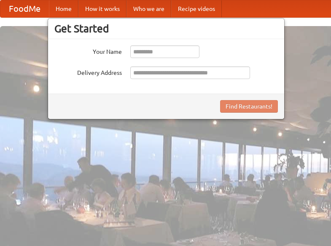  I want to click on a: How it works, so click(102, 9).